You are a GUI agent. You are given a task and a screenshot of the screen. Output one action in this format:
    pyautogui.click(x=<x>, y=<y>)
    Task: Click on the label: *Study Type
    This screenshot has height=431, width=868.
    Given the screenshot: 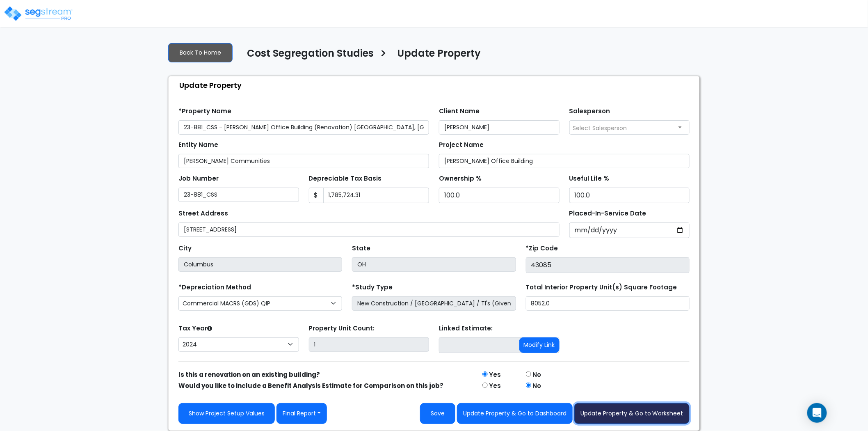 What is the action you would take?
    pyautogui.click(x=372, y=287)
    